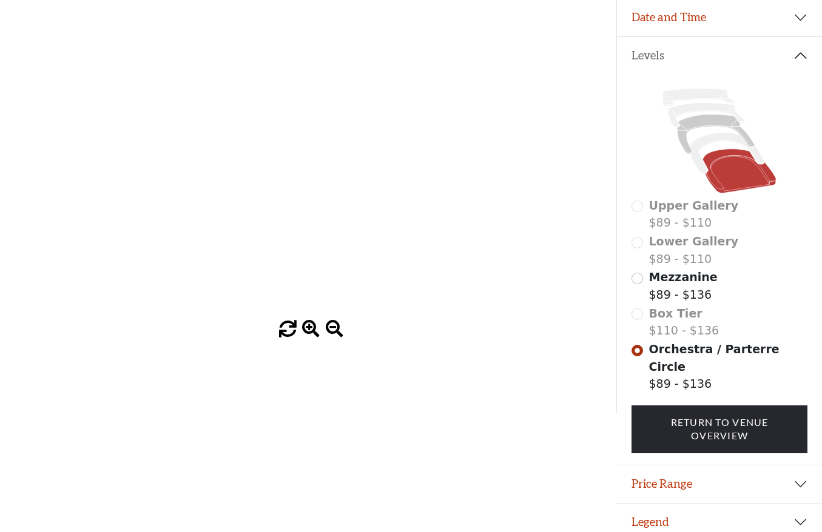 Image resolution: width=822 pixels, height=532 pixels. What do you see at coordinates (684, 322) in the screenshot?
I see `label: $110 - $136` at bounding box center [684, 322].